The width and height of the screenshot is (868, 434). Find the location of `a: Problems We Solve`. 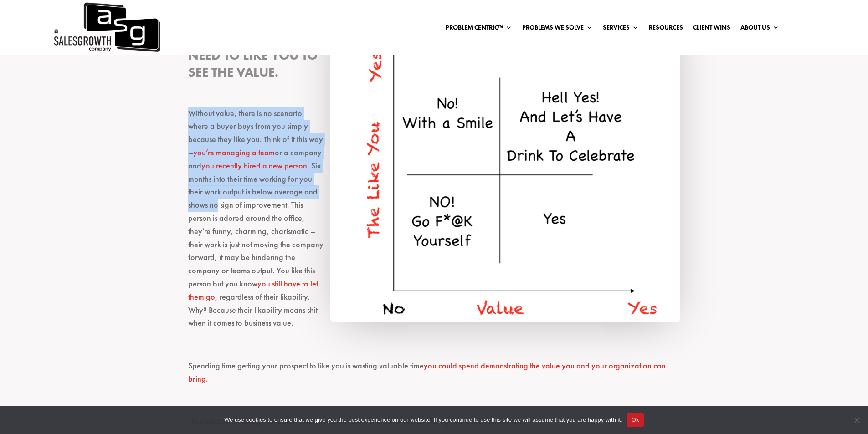

a: Problems We Solve is located at coordinates (557, 29).